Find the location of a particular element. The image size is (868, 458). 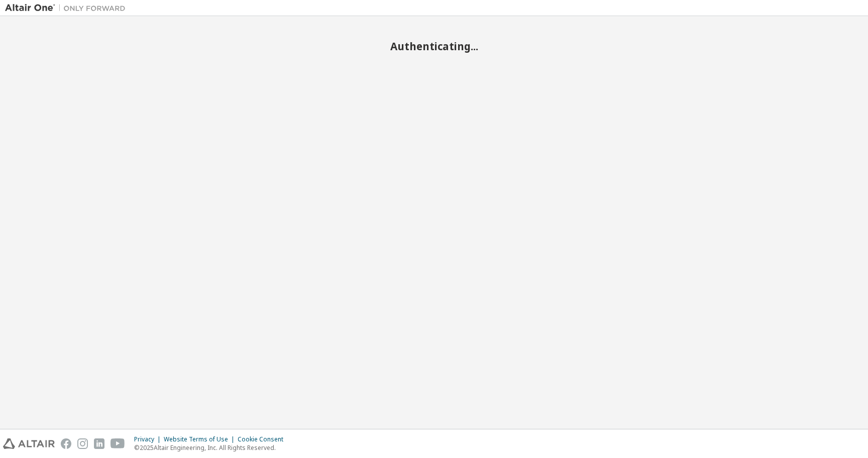

p: © 2025 Altair Engineering, Inc. All Rights Reserved. is located at coordinates (211, 447).